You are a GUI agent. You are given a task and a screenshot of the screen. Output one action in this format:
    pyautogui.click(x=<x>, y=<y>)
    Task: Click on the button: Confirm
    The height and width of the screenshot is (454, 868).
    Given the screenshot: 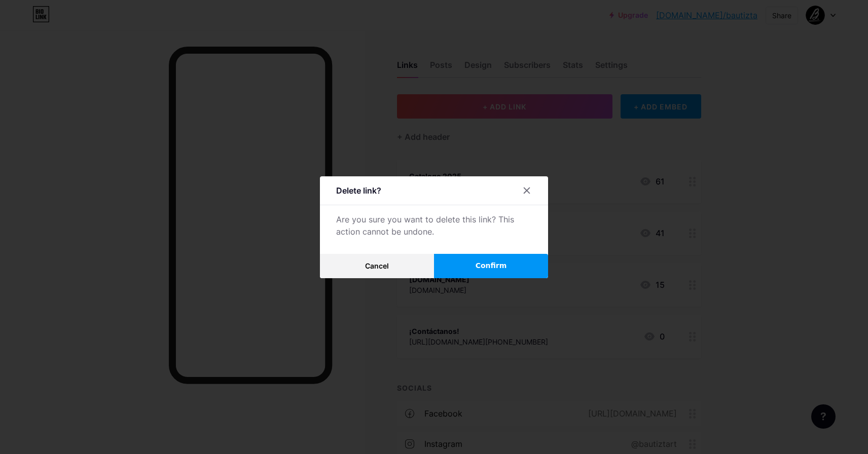 What is the action you would take?
    pyautogui.click(x=491, y=266)
    